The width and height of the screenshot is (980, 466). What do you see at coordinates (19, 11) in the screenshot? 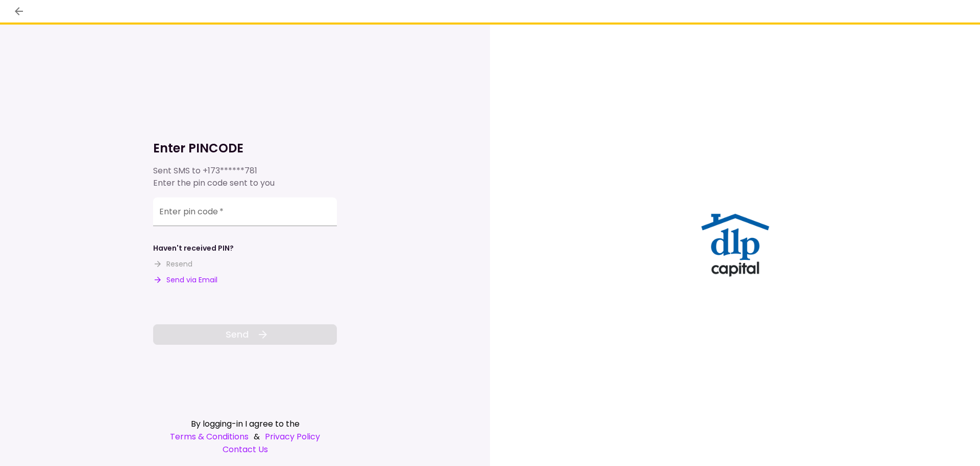
I see `button: back` at bounding box center [19, 11].